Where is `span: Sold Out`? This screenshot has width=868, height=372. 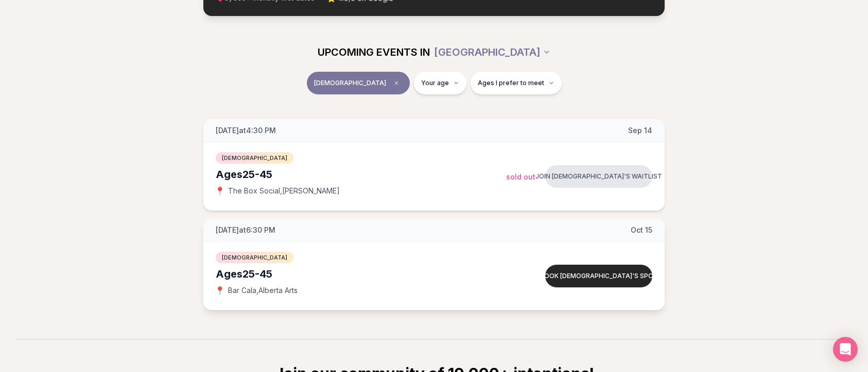 span: Sold Out is located at coordinates (520, 177).